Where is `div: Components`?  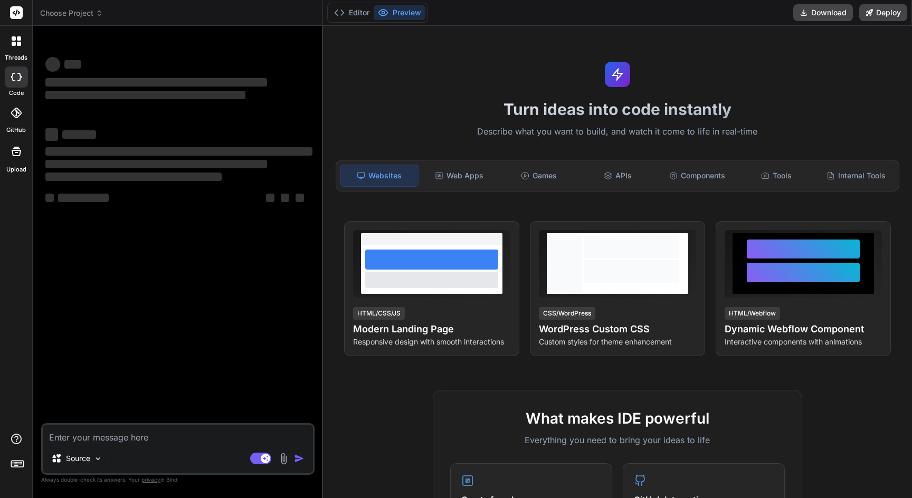
div: Components is located at coordinates (697, 176).